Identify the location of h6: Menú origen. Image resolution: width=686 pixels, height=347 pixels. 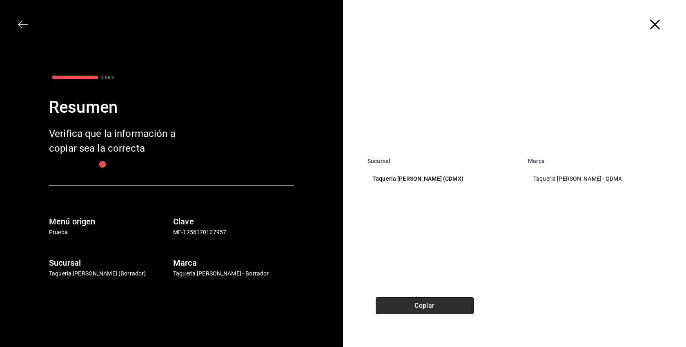
(110, 221).